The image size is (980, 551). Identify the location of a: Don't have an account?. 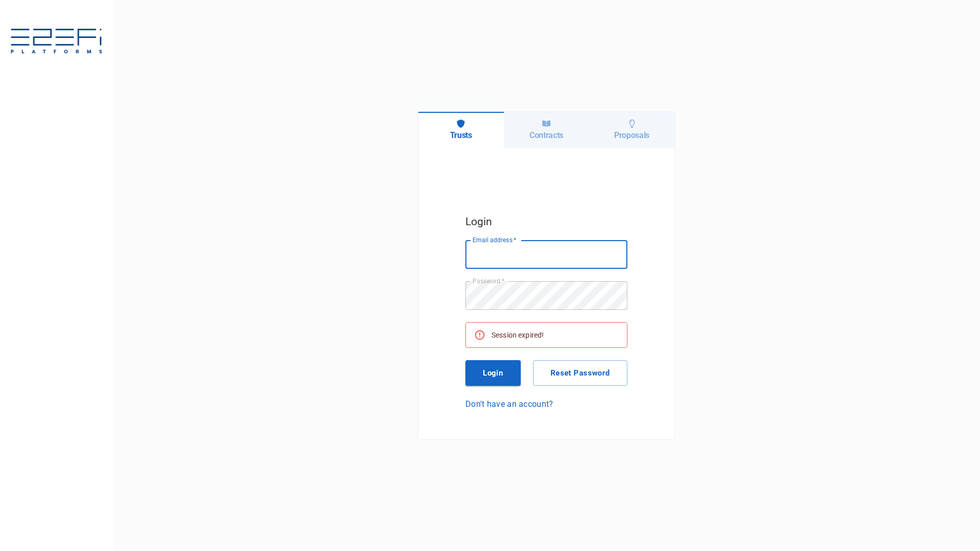
(546, 404).